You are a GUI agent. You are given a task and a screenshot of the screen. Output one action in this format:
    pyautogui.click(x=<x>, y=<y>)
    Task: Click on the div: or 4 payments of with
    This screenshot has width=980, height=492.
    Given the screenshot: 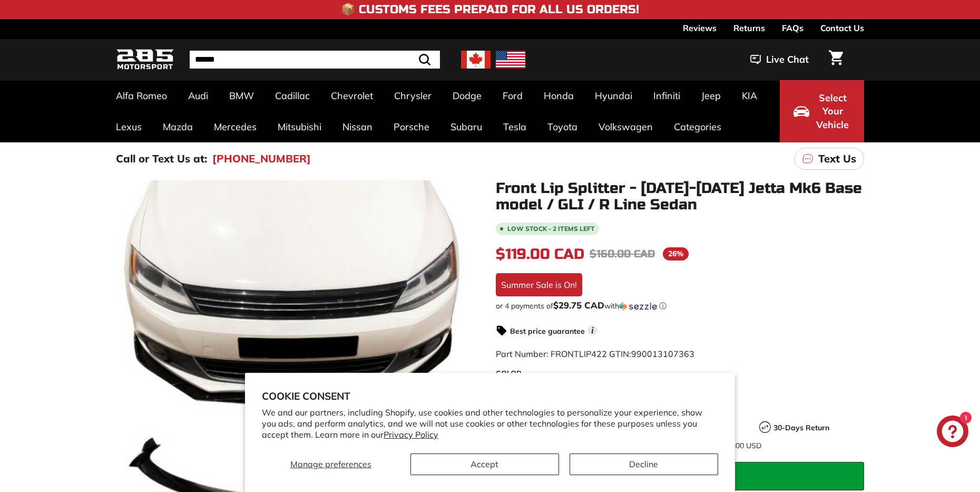 What is the action you would take?
    pyautogui.click(x=680, y=306)
    